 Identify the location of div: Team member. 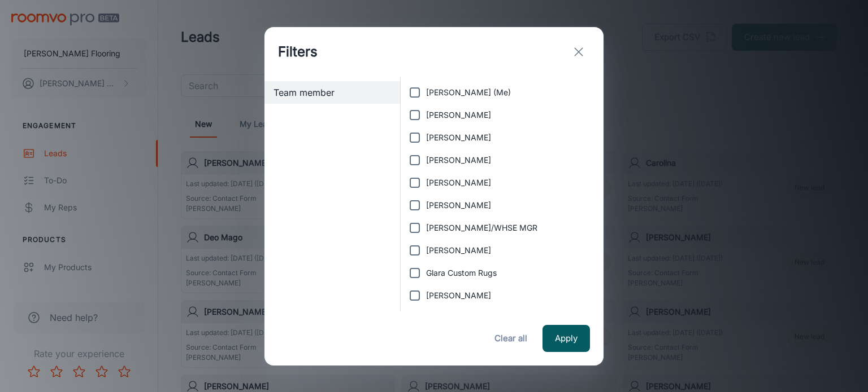
(332, 93).